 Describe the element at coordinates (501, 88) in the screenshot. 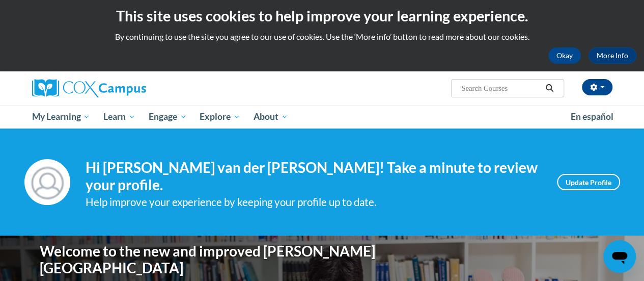

I see `input: Search Courses` at that location.